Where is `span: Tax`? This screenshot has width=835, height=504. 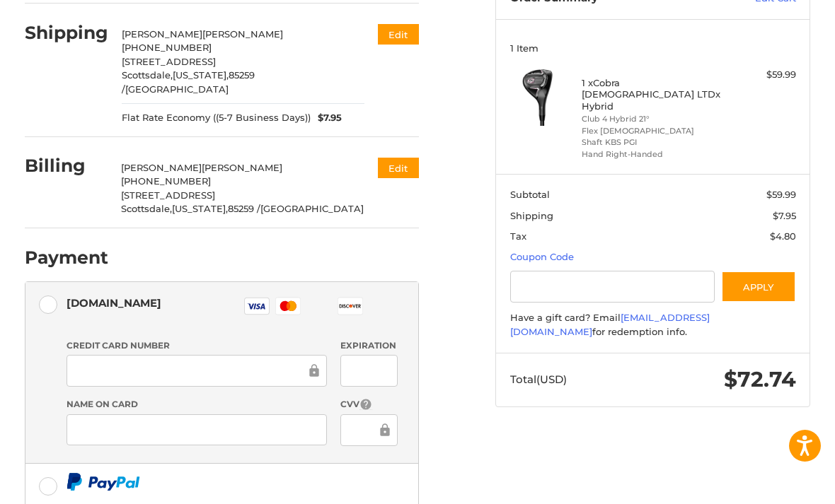
span: Tax is located at coordinates (518, 236).